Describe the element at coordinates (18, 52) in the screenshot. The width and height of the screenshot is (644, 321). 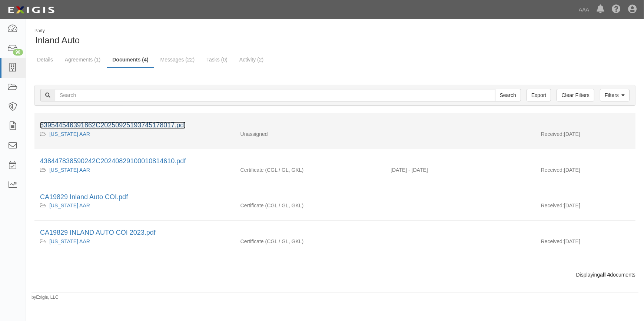
I see `div: 90` at that location.